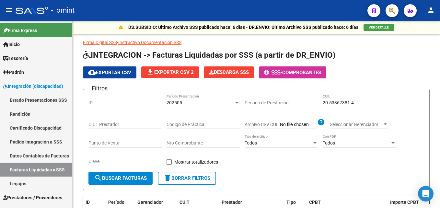 The height and width of the screenshot is (208, 440). Describe the element at coordinates (302, 73) in the screenshot. I see `span: Comprobantes` at that location.